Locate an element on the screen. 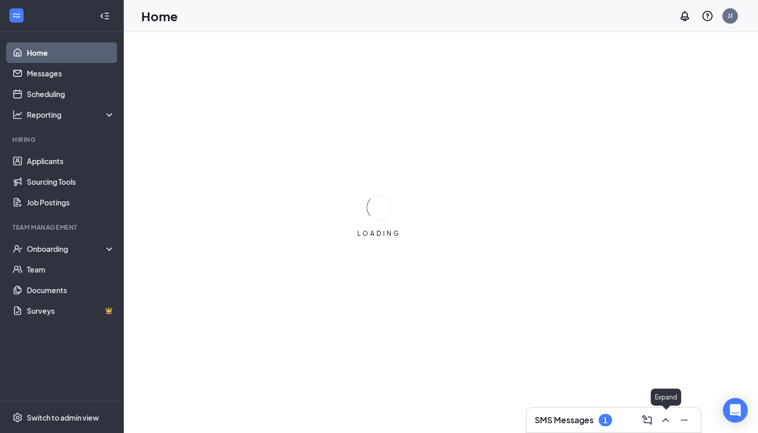 The height and width of the screenshot is (433, 758). svg: Analysis is located at coordinates (18, 114).